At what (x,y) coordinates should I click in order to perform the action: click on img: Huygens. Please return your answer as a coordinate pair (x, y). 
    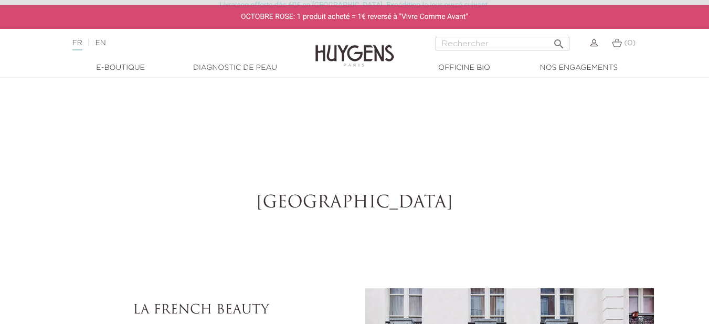
    Looking at the image, I should click on (355, 48).